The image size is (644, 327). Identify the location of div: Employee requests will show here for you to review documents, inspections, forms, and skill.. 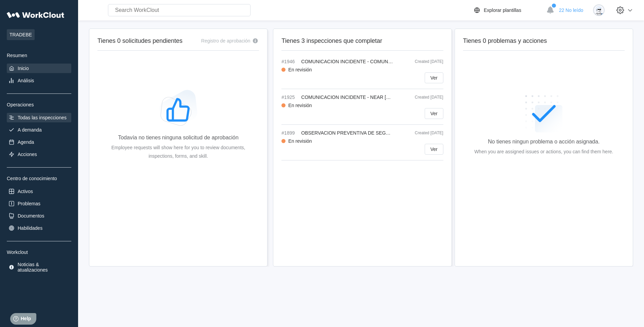
(178, 152).